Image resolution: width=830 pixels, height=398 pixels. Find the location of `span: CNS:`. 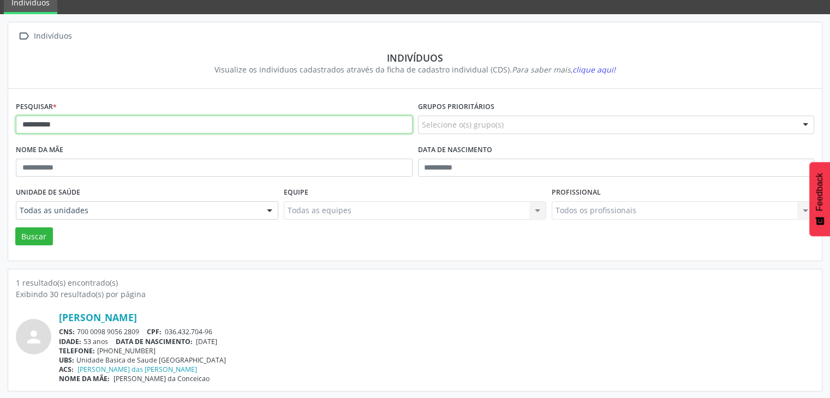

span: CNS: is located at coordinates (67, 332).